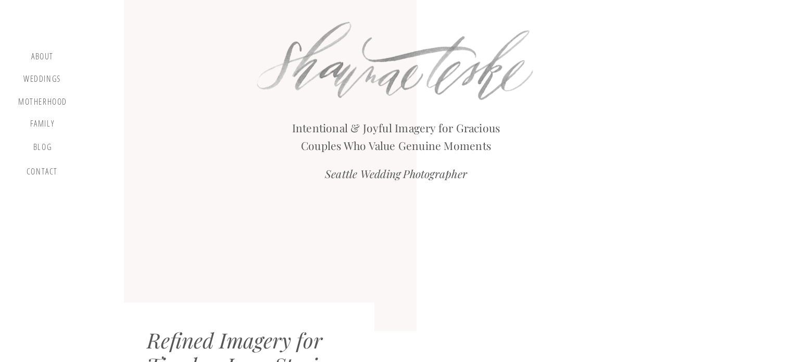 This screenshot has width=792, height=362. Describe the element at coordinates (42, 58) in the screenshot. I see `div: about` at that location.